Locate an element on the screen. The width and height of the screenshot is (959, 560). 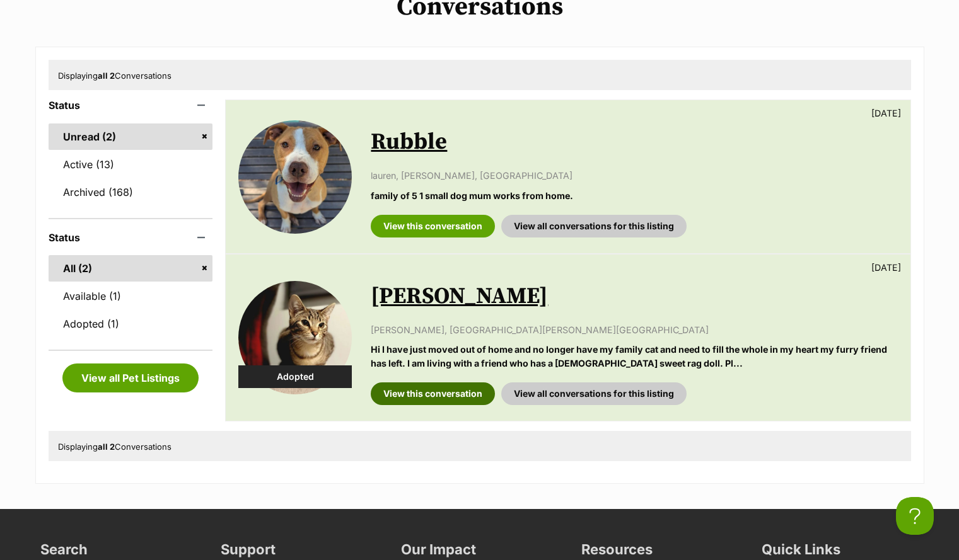
a: Active (13) is located at coordinates (131, 164).